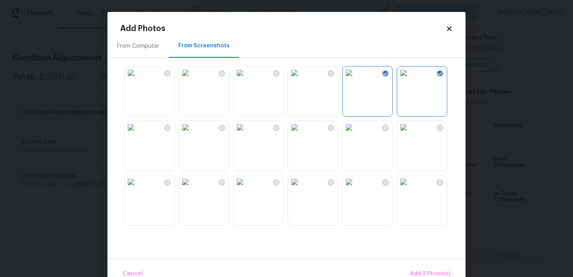 Image resolution: width=573 pixels, height=277 pixels. What do you see at coordinates (283, 29) in the screenshot?
I see `h2: Add Photos` at bounding box center [283, 29].